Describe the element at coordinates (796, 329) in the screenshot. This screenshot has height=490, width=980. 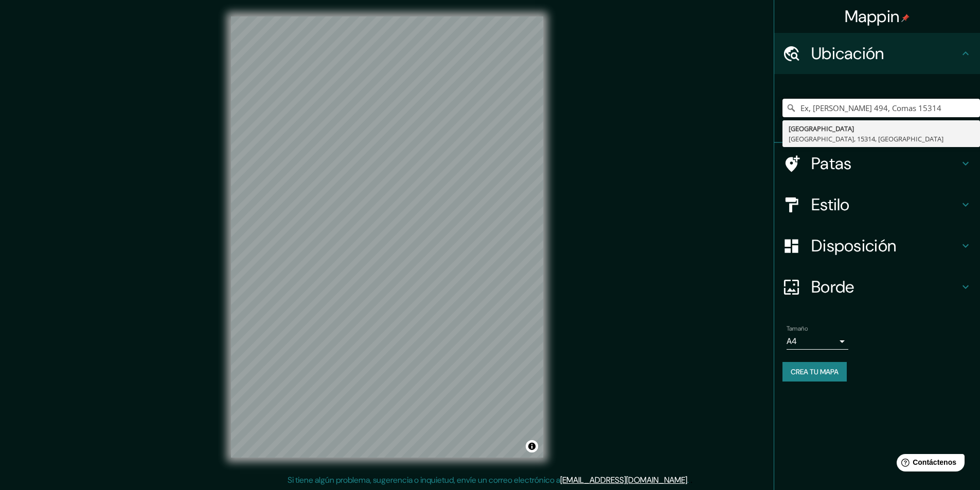
I see `font: Tamaño` at that location.